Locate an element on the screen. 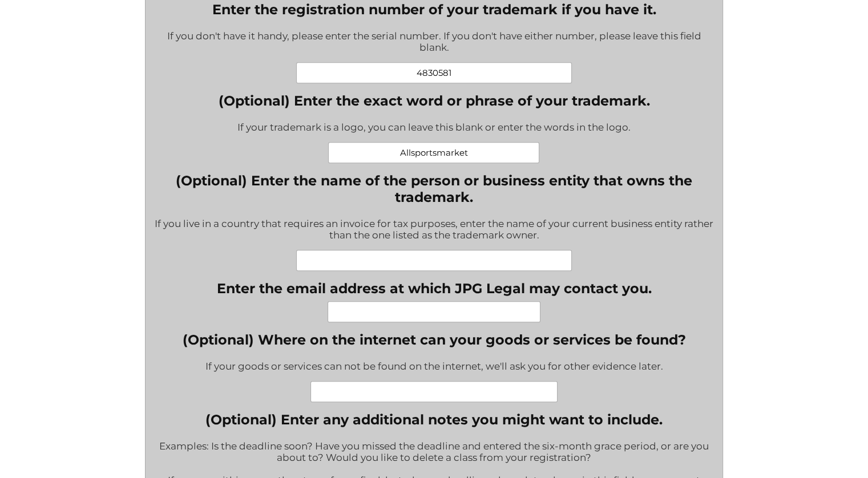 This screenshot has width=868, height=478. label: Enter the registration number of your trademark if you have it. is located at coordinates (434, 9).